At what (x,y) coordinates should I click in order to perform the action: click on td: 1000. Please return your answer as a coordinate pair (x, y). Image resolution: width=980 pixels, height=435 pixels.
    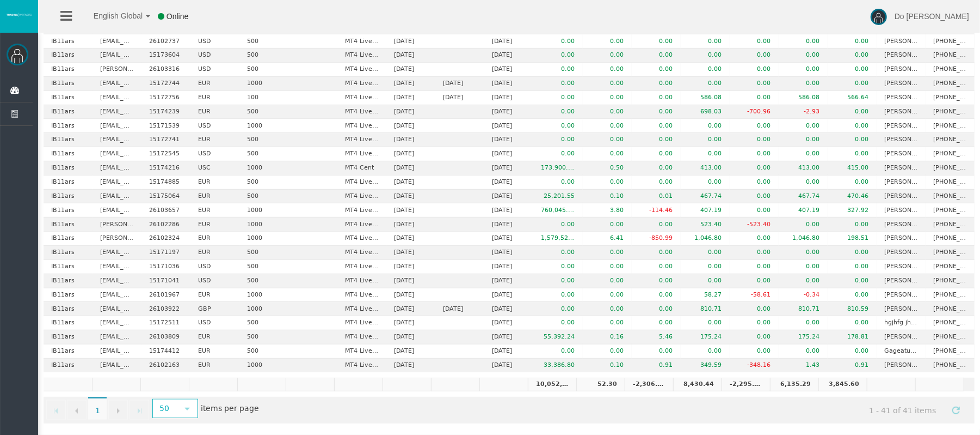
    Looking at the image, I should click on (264, 84).